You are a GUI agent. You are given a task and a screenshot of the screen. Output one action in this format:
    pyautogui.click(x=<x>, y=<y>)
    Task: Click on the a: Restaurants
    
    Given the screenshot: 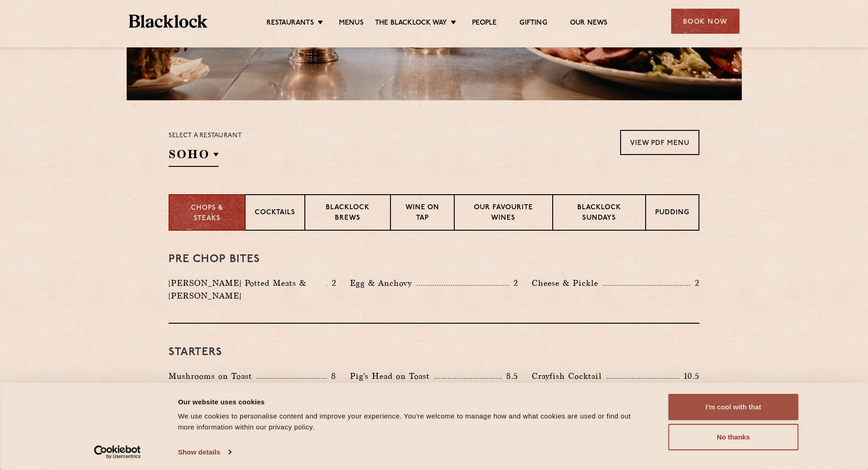 What is the action you would take?
    pyautogui.click(x=290, y=24)
    